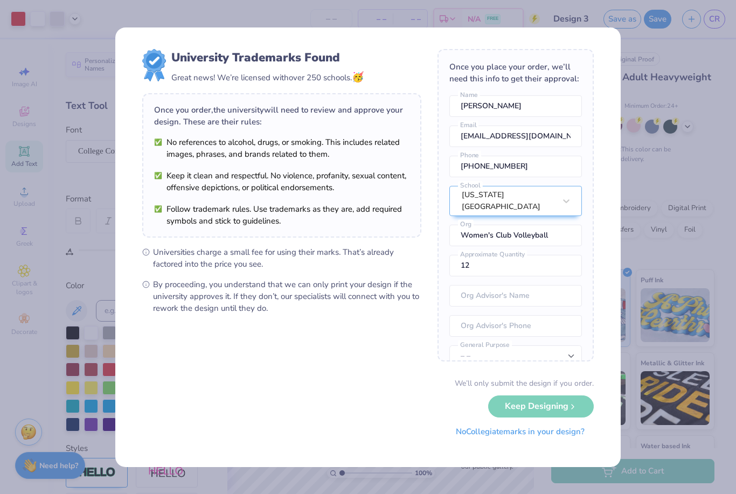  Describe the element at coordinates (515, 73) in the screenshot. I see `div: Once you place your order, we’ll need this info to get their approval:` at that location.